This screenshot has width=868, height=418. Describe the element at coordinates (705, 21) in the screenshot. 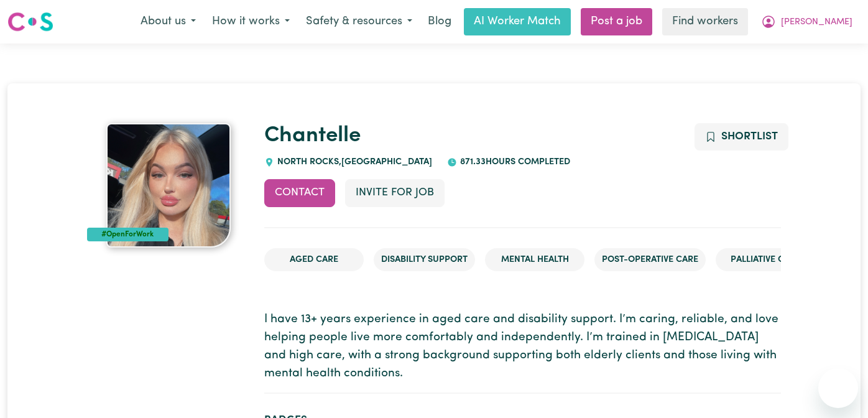

I see `a: Find workers` at that location.